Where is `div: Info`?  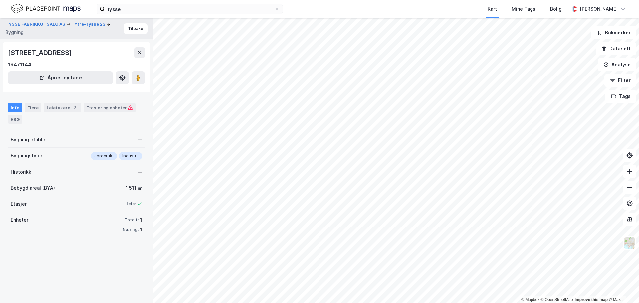 div: Info is located at coordinates (15, 108).